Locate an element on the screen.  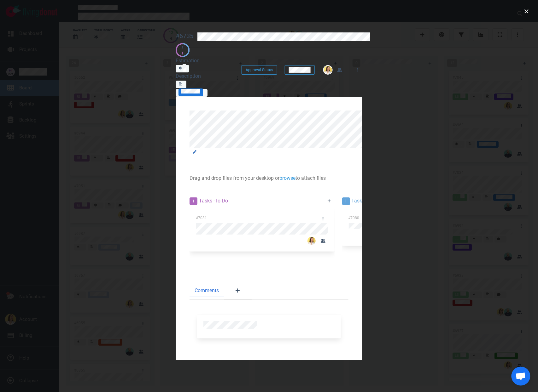
div: Estimation is located at coordinates (197, 61).